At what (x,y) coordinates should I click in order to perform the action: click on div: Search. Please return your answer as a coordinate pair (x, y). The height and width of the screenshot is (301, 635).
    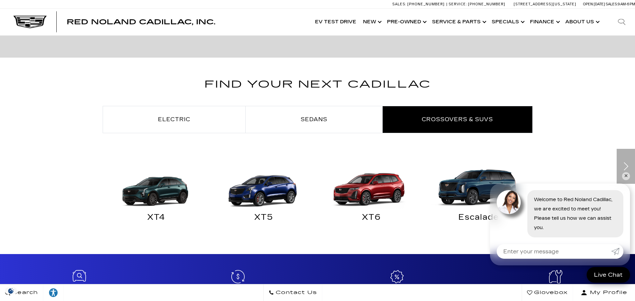
    Looking at the image, I should click on (622, 22).